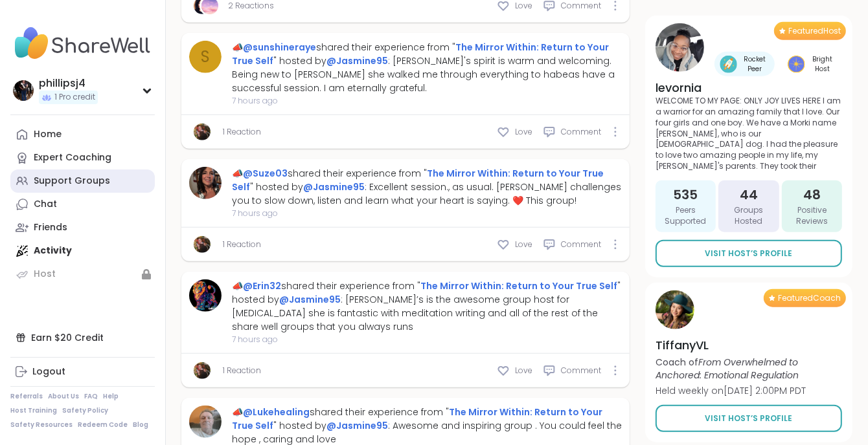 This screenshot has width=868, height=445. I want to click on span: 44, so click(749, 195).